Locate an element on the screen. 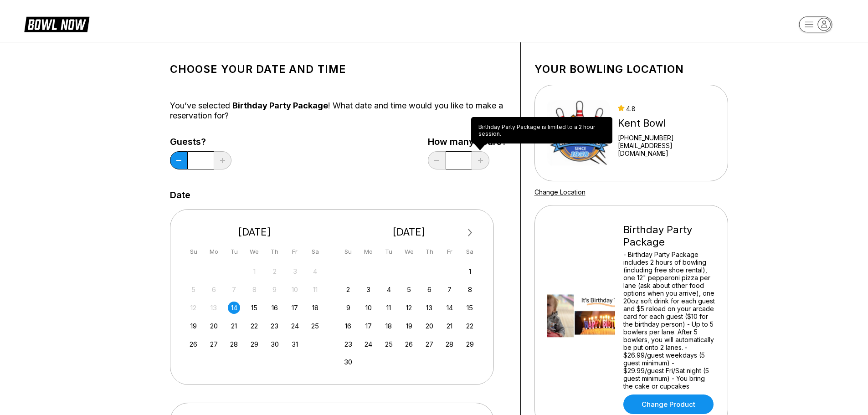 The width and height of the screenshot is (868, 415). div: Choose Saturday, November 29th, 2025 is located at coordinates (470, 344).